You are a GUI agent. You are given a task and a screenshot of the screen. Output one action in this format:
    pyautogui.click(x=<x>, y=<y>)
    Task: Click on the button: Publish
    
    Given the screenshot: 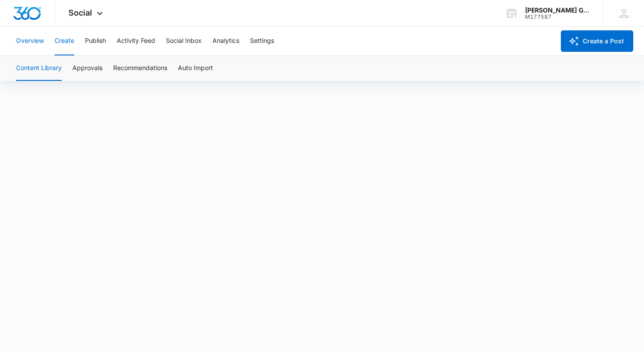 What is the action you would take?
    pyautogui.click(x=95, y=41)
    